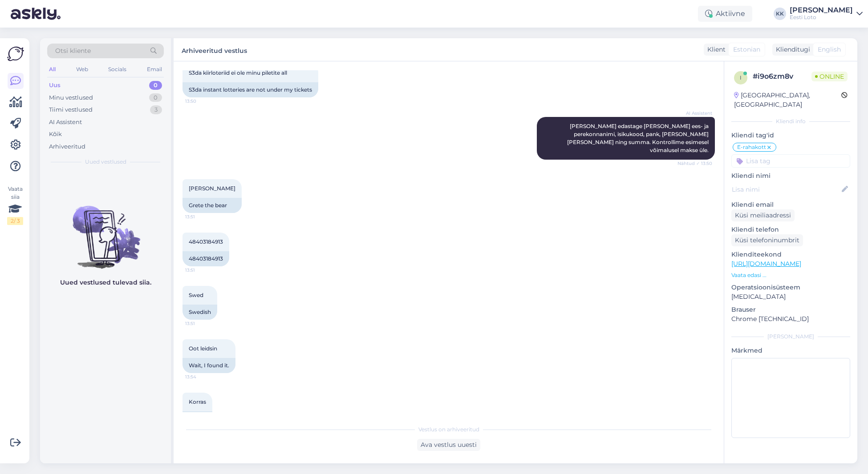  Describe the element at coordinates (790, 351) in the screenshot. I see `p: Märkmed` at that location.